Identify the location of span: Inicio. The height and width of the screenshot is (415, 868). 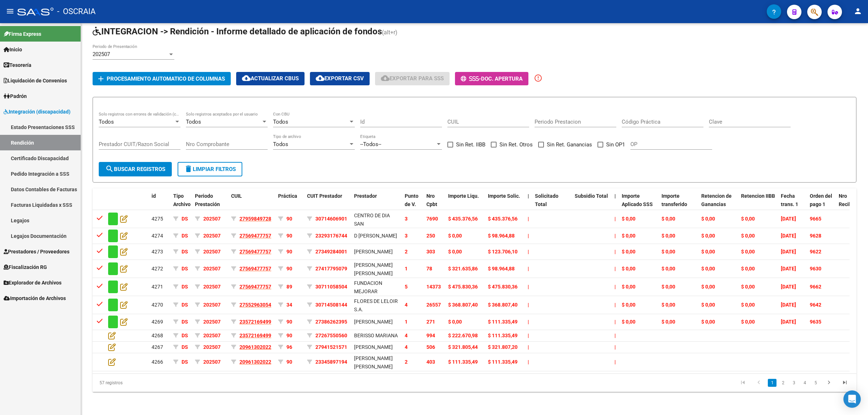
(13, 49).